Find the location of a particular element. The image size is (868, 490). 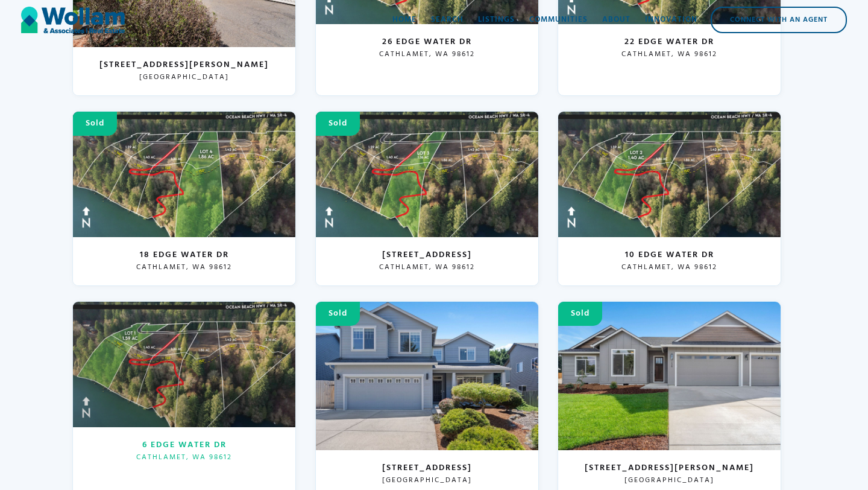

a: 10 Edge Water DrCathlamet, WA 98612 is located at coordinates (669, 198).